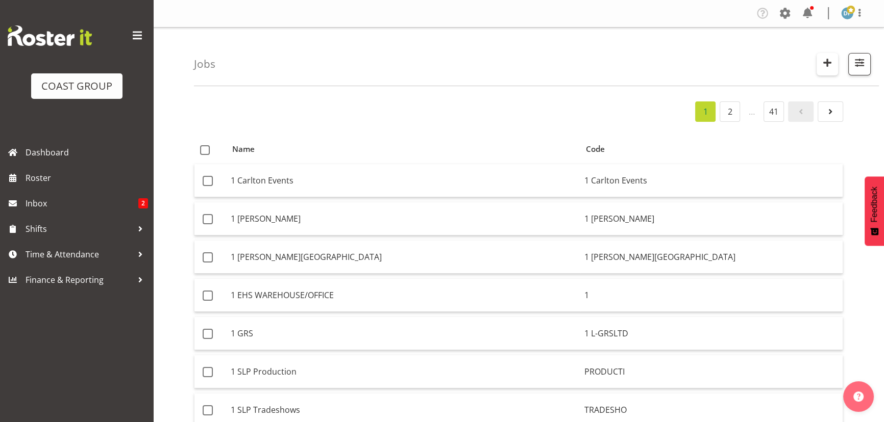 This screenshot has height=422, width=884. Describe the element at coordinates (49, 36) in the screenshot. I see `img: Rosterit website logo` at that location.